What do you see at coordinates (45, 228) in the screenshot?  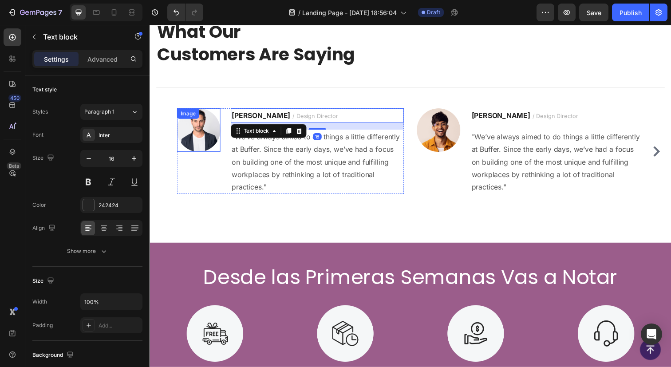 I see `div: Align` at bounding box center [45, 228].